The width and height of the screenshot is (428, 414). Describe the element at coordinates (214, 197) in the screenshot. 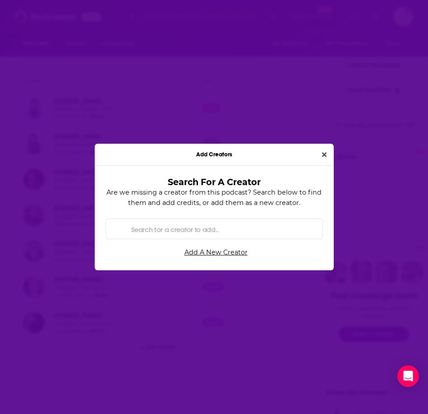

I see `p: Are we missing a creator from this podcast? Search below to find them and add credits, or add the...` at that location.